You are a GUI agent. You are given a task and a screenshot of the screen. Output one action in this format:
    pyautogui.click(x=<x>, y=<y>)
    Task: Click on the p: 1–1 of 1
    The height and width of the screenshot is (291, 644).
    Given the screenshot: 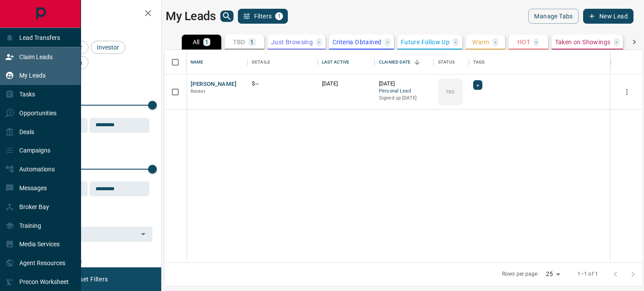 What is the action you would take?
    pyautogui.click(x=587, y=273)
    